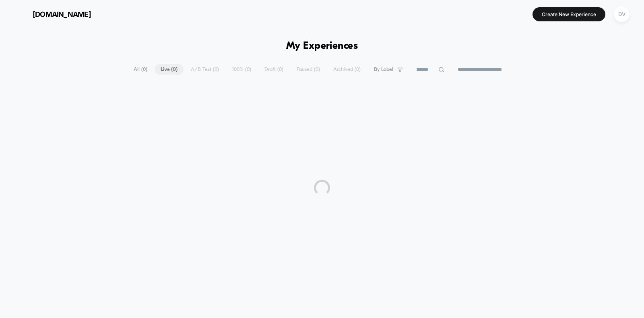  What do you see at coordinates (140, 69) in the screenshot?
I see `span: All ( 0 )` at bounding box center [140, 69].